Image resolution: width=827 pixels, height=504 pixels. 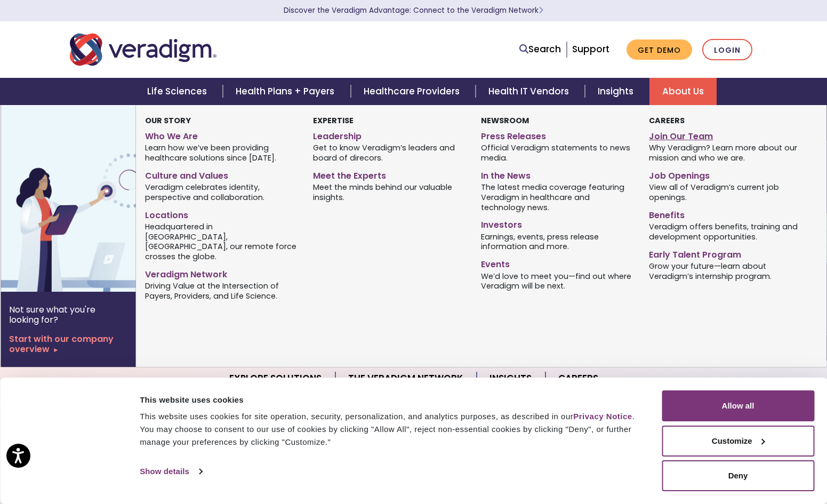 I want to click on span: Get to know Veradigm’s leaders and board of direcors., so click(x=389, y=152).